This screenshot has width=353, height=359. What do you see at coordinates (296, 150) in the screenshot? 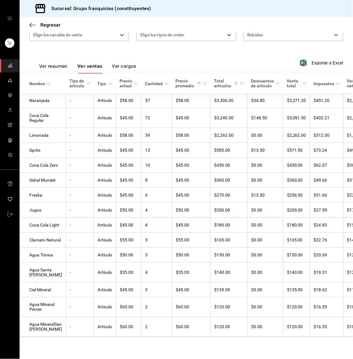
I see `td: $571.50` at bounding box center [296, 150].